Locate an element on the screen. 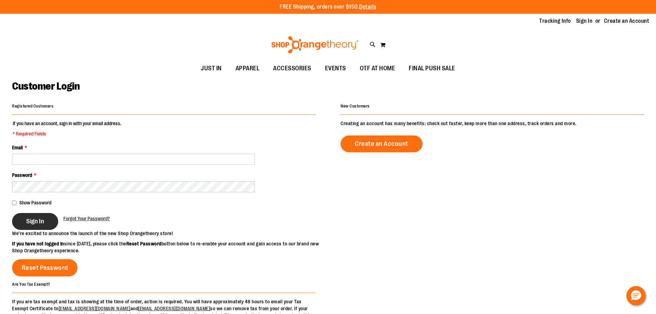 The width and height of the screenshot is (656, 314). strong: New Customers is located at coordinates (355, 106).